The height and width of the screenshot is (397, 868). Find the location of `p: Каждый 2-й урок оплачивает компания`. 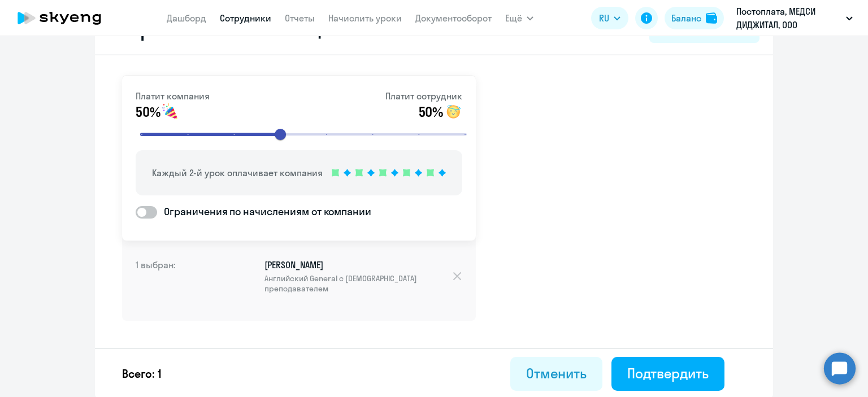

p: Каждый 2-й урок оплачивает компания is located at coordinates (238, 173).